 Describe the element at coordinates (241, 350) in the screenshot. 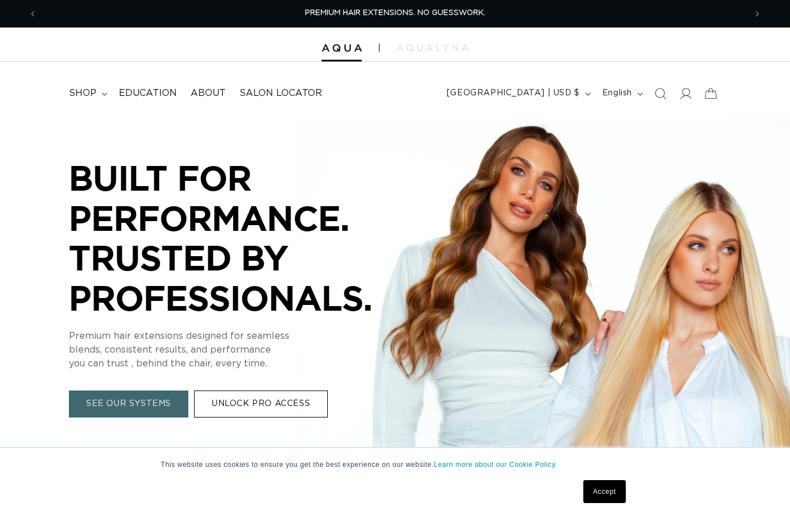

I see `p: blends, consistent results, and performance` at that location.